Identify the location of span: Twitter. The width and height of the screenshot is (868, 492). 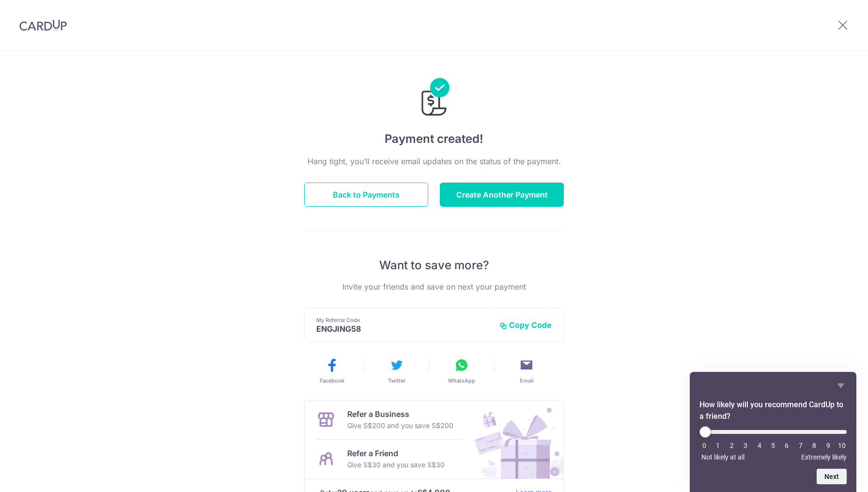
(397, 381).